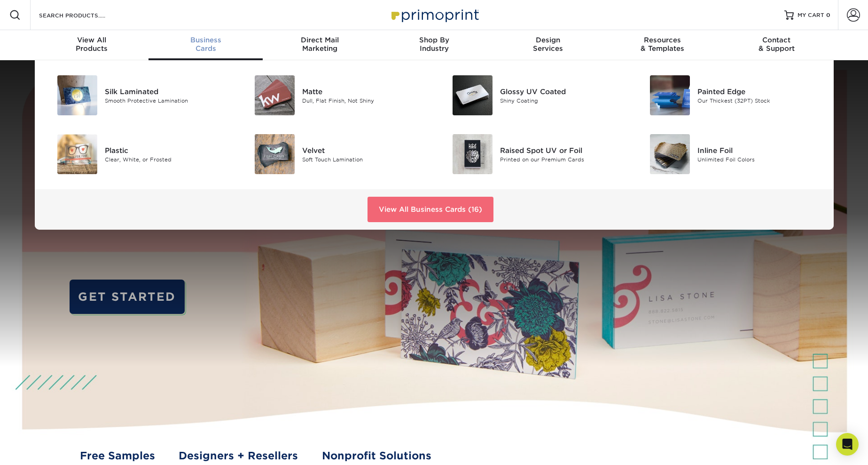  Describe the element at coordinates (811, 15) in the screenshot. I see `span: MY CART` at that location.